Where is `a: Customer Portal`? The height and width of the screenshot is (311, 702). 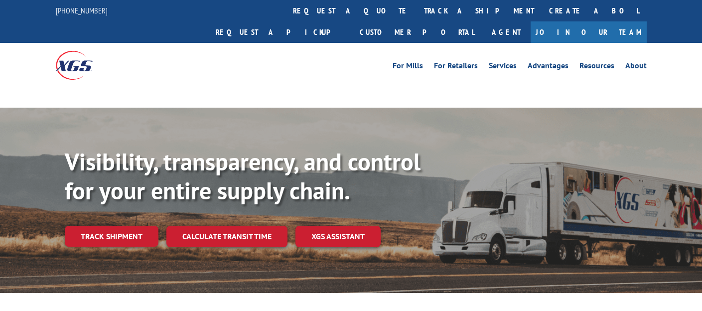 a: Customer Portal is located at coordinates (417, 32).